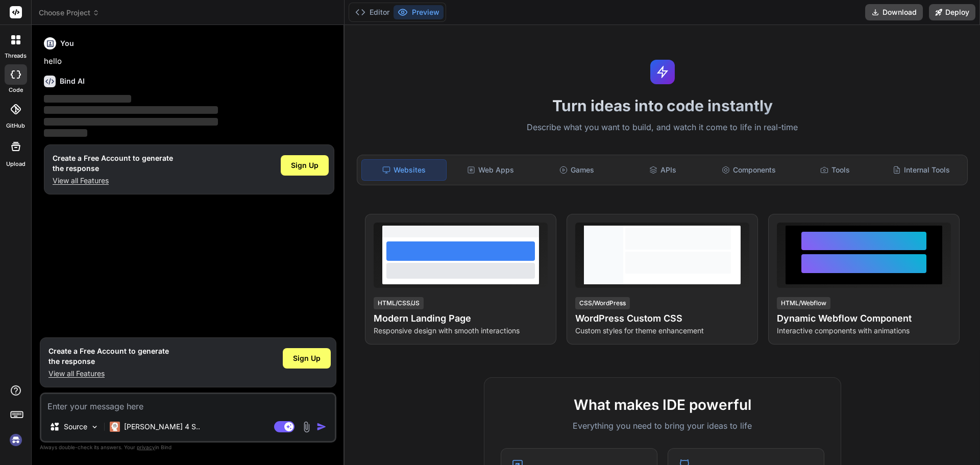  What do you see at coordinates (399, 303) in the screenshot?
I see `div: HTML/CSS/JS` at bounding box center [399, 303].